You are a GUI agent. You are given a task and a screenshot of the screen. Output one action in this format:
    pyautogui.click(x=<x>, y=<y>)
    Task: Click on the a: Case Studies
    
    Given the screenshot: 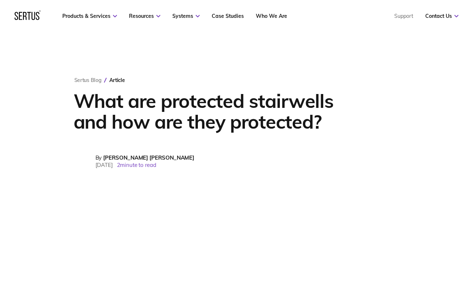 What is the action you would take?
    pyautogui.click(x=228, y=16)
    